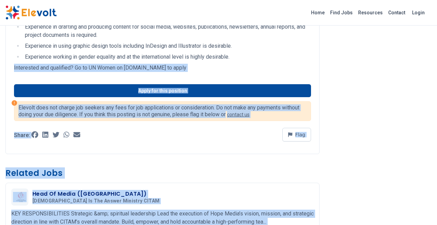 Image resolution: width=437 pixels, height=225 pixels. Describe the element at coordinates (163, 91) in the screenshot. I see `a: Apply for this position` at that location.